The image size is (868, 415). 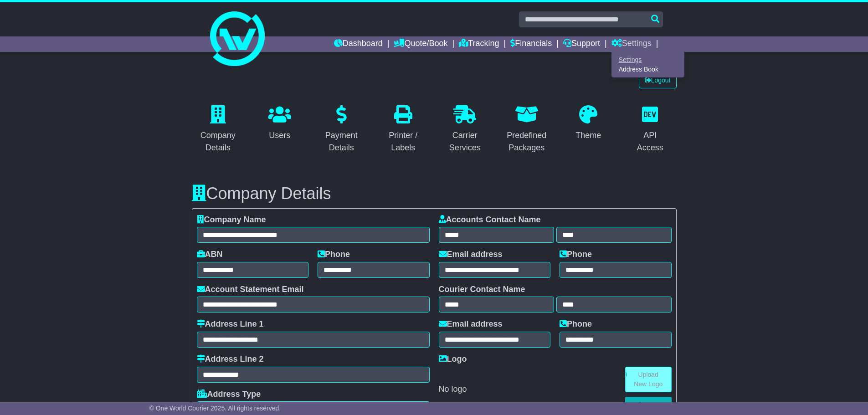 I want to click on label: Accounts Contact Name, so click(x=489, y=220).